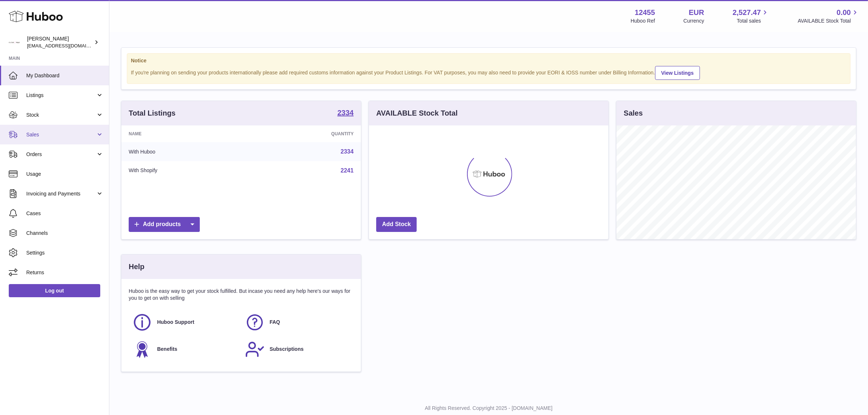  What do you see at coordinates (61, 96) in the screenshot?
I see `span: Listings` at bounding box center [61, 96].